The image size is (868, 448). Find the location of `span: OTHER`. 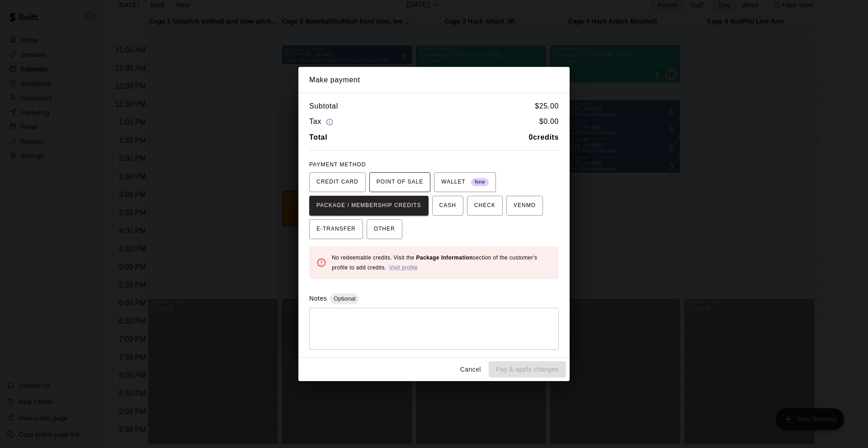

span: OTHER is located at coordinates (384, 229).